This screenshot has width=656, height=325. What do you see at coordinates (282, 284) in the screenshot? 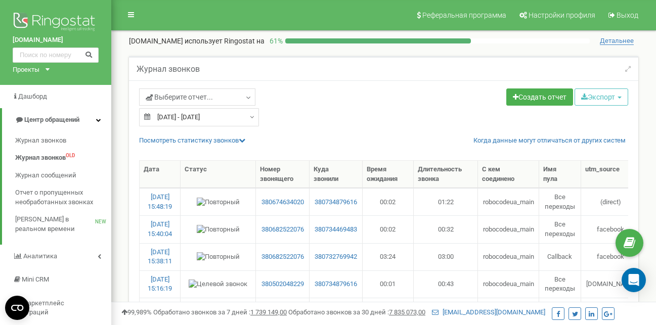
I see `a: 380502048229` at bounding box center [282, 284].